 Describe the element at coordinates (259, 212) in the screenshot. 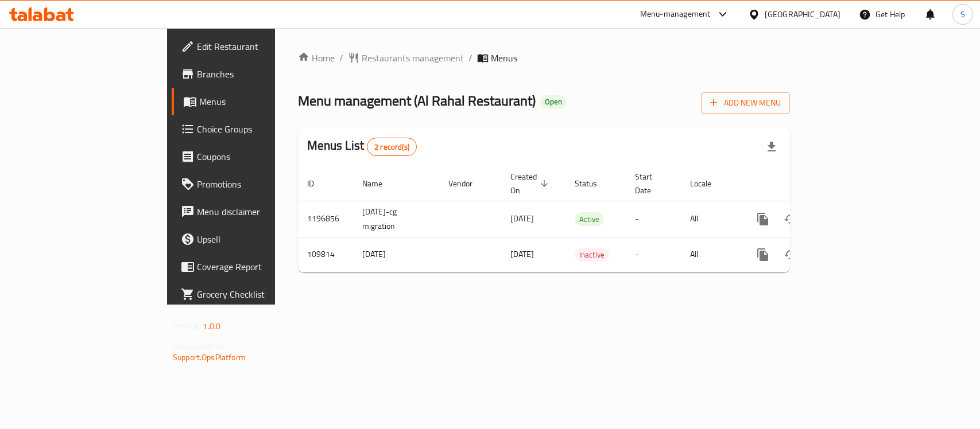

I see `span: Menu disclaimer` at that location.